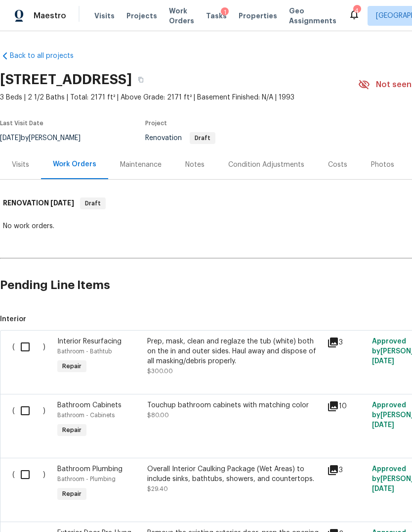 The image size is (412, 532). Describe the element at coordinates (195, 165) in the screenshot. I see `div: Notes` at that location.